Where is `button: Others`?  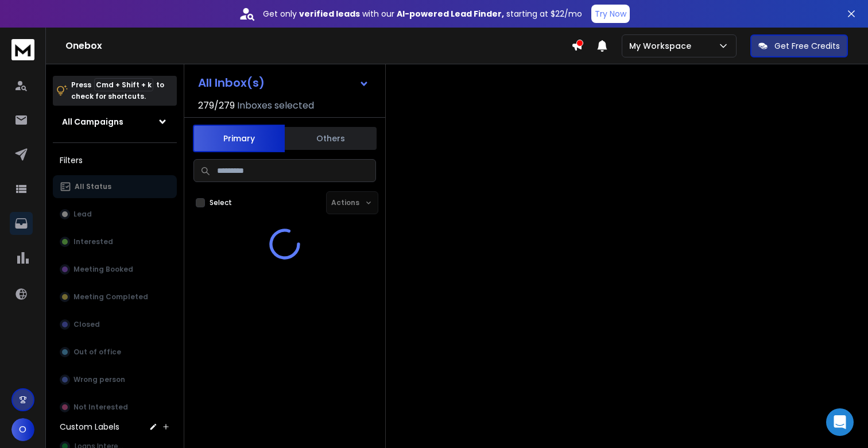 button: Others is located at coordinates (331, 138).